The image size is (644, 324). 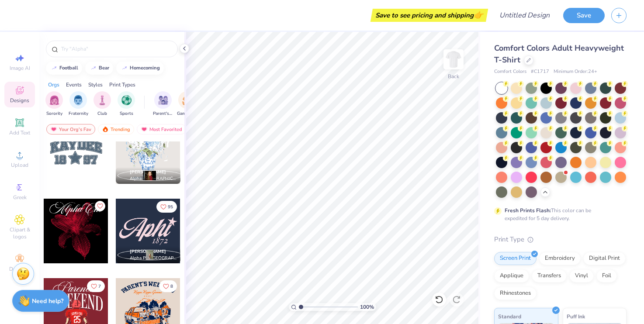 What do you see at coordinates (115, 129) in the screenshot?
I see `div: Trending` at bounding box center [115, 129].